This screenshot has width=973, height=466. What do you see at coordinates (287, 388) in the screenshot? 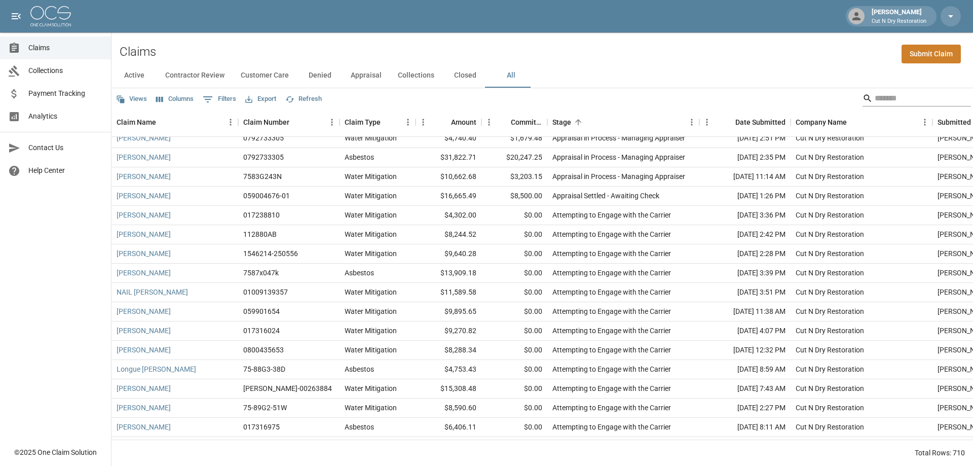
I see `div: CAHO-00263884` at bounding box center [287, 388].